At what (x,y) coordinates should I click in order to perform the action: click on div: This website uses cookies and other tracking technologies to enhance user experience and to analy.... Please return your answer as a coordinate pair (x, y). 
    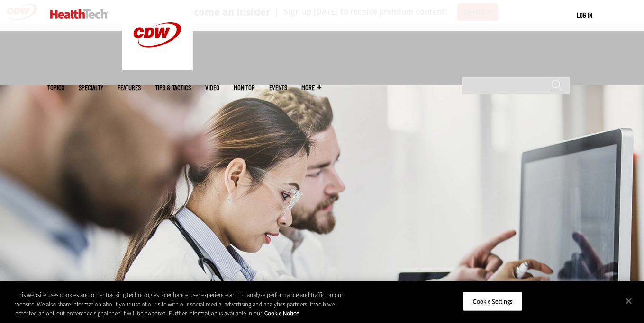
    Looking at the image, I should click on (184, 305).